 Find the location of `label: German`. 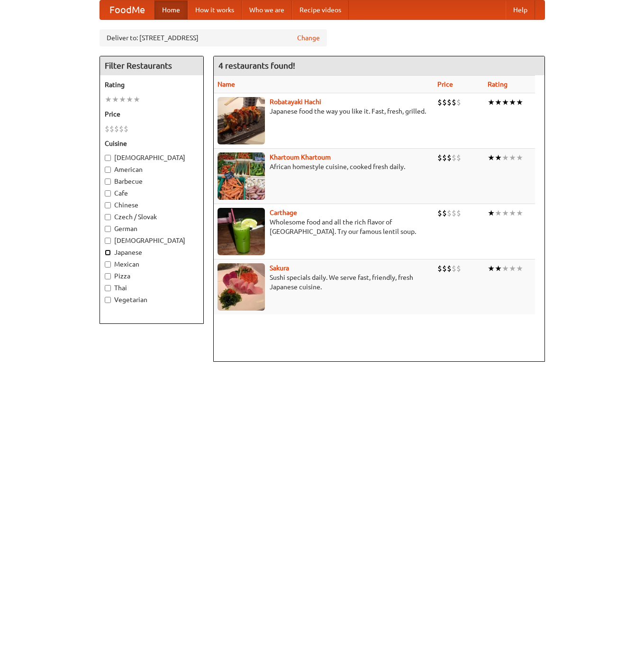

label: German is located at coordinates (151, 229).